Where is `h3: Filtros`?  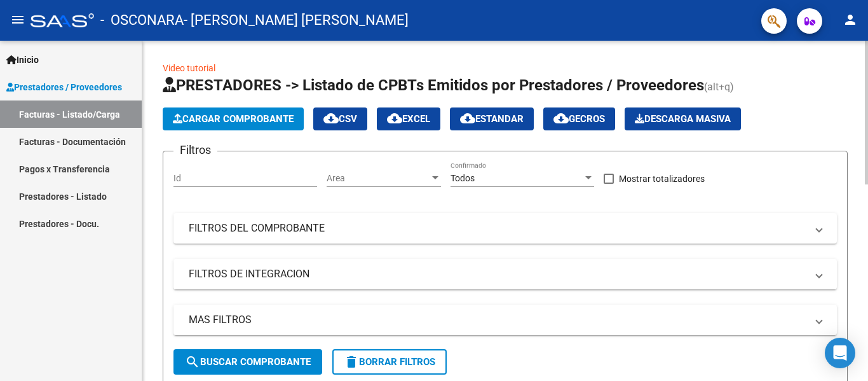
h3: Filtros is located at coordinates (195, 150).